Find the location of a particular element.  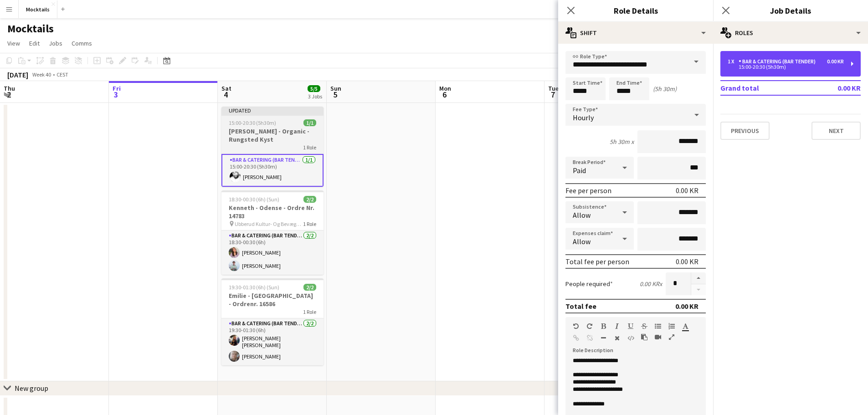

button: Insert video is located at coordinates (658, 337).